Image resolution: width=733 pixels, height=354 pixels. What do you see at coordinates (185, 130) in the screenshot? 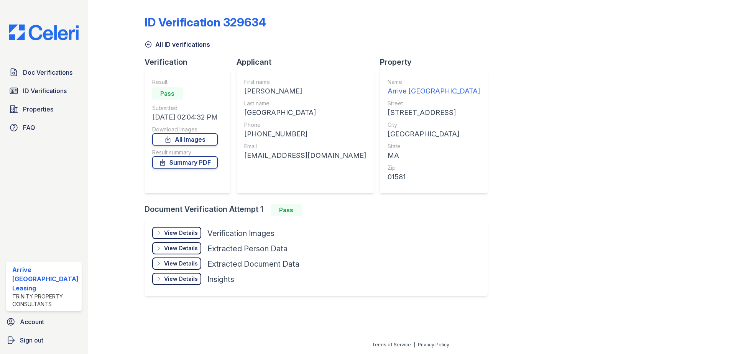
I see `div: Download Images` at bounding box center [185, 130].